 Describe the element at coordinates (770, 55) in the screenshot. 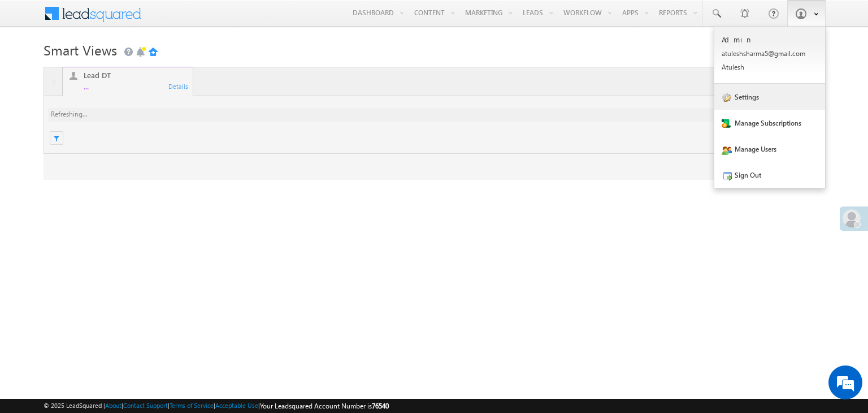

I see `a: Admin atuleshsharma5@gmail.com Atulesh` at that location.